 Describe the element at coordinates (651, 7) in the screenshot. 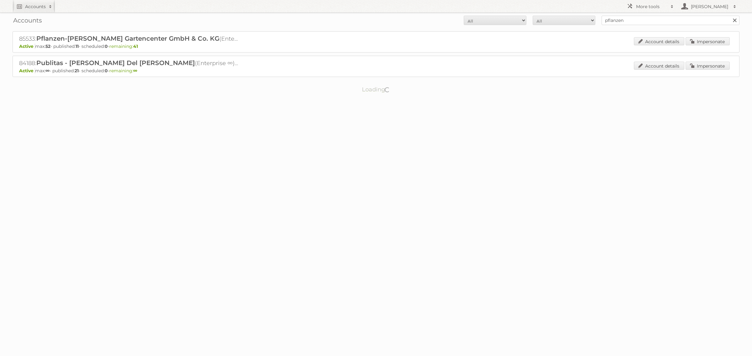

I see `h2: More tools` at that location.